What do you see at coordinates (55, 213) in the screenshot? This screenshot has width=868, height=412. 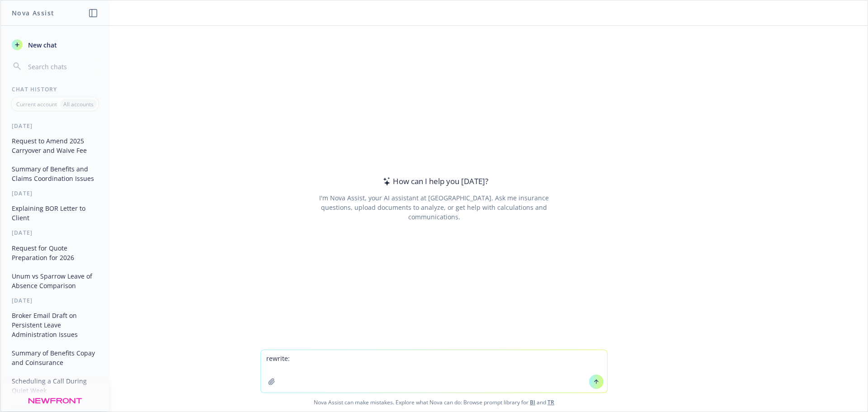 I see `button: Explaining BOR Letter to Client` at bounding box center [55, 213].